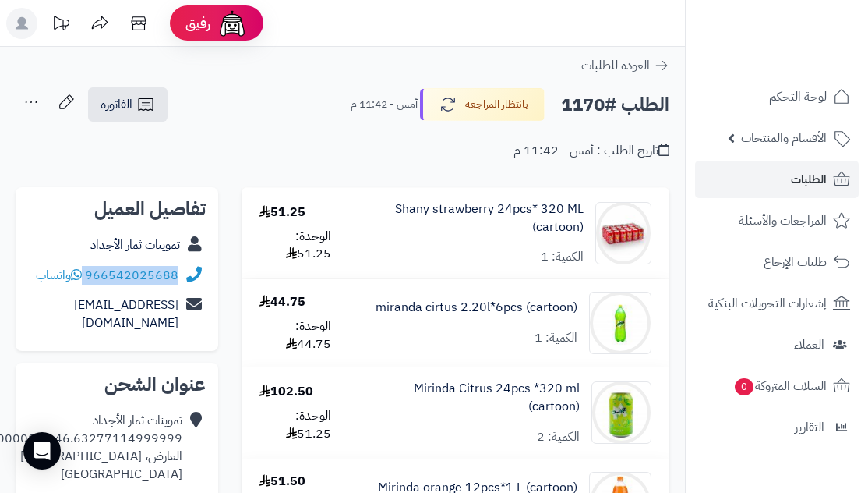 This screenshot has width=868, height=493. What do you see at coordinates (808, 60) in the screenshot?
I see `img: logo-2.png` at bounding box center [808, 60].